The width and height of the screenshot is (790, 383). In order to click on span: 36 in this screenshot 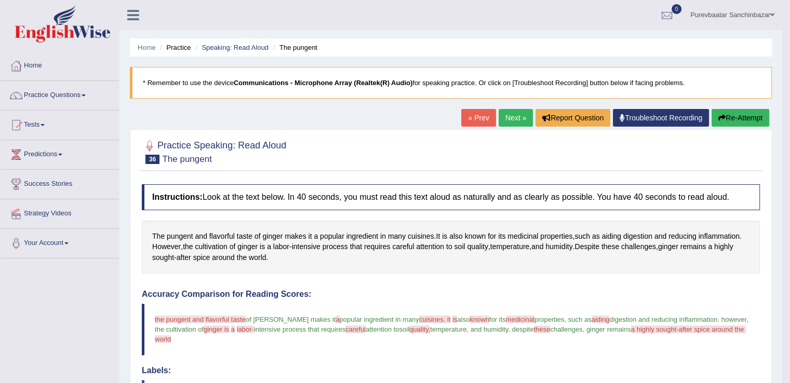, I will do `click(152, 159)`.